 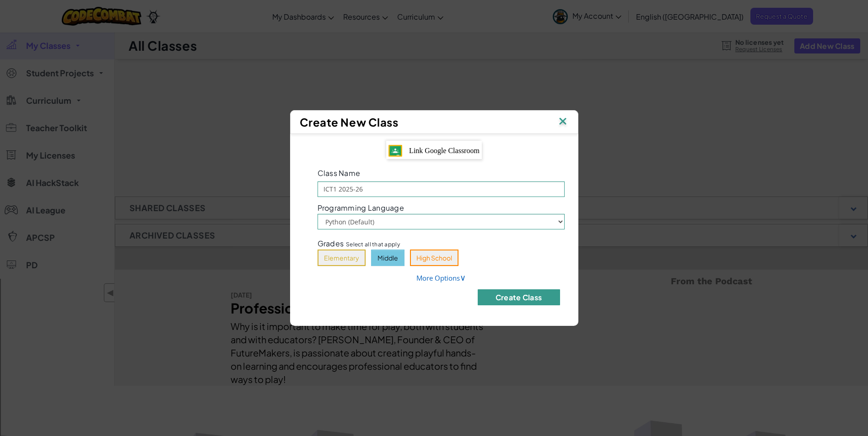 I want to click on div: Sort A > Z, so click(x=434, y=32).